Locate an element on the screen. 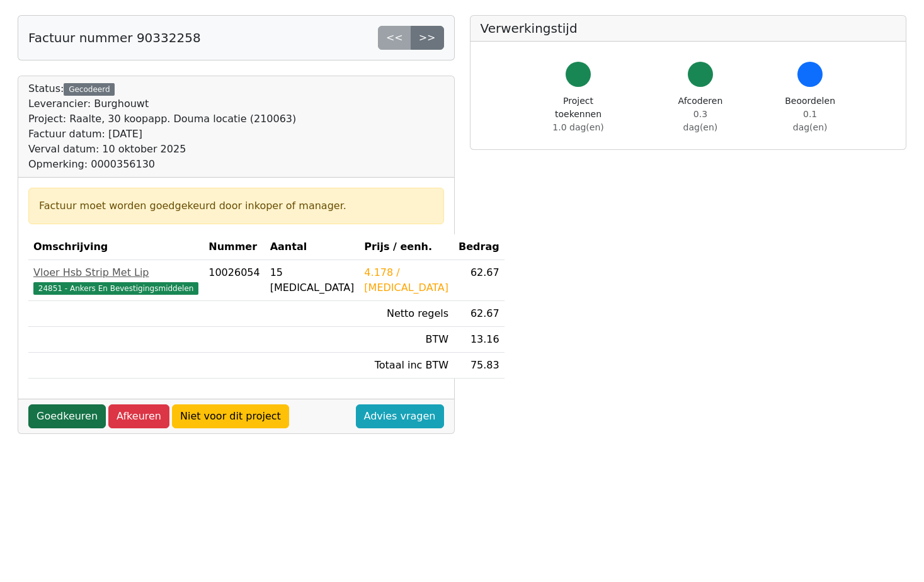 This screenshot has width=924, height=582. th: Bedrag is located at coordinates (478, 247).